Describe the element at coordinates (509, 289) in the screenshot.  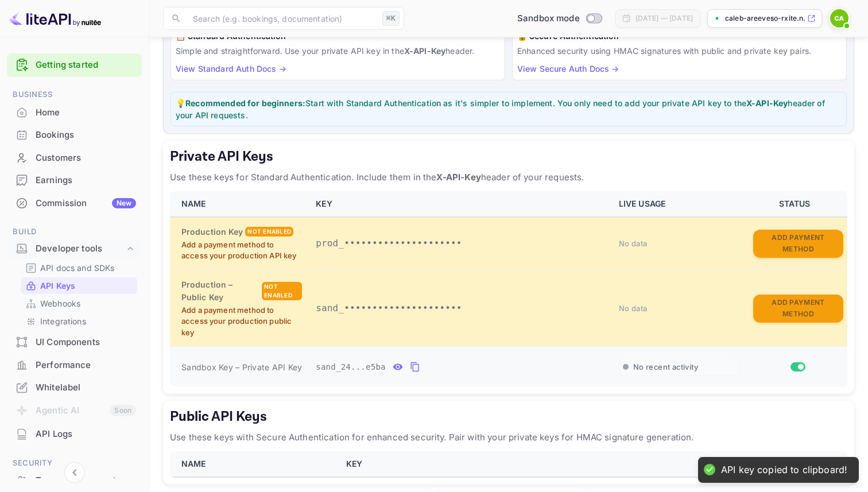
I see `table: private api keys table` at that location.